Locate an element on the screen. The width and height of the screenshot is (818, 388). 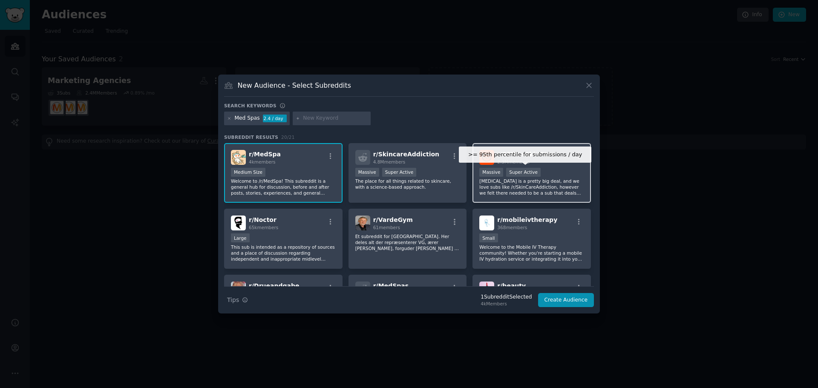
div: Med Spas is located at coordinates (247, 119).